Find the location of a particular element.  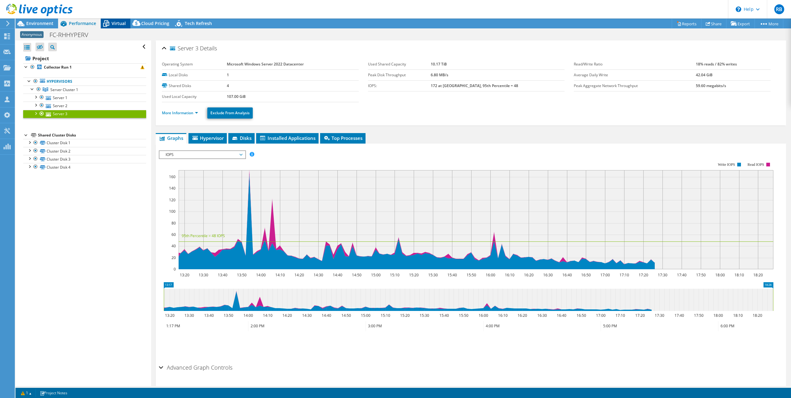

a: More Information is located at coordinates (180, 113).